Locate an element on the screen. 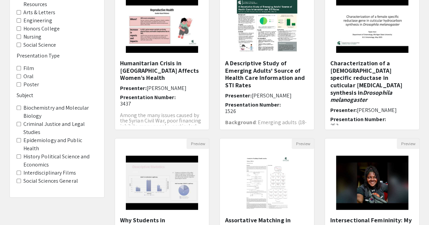  label: Arts & Letters is located at coordinates (39, 13).